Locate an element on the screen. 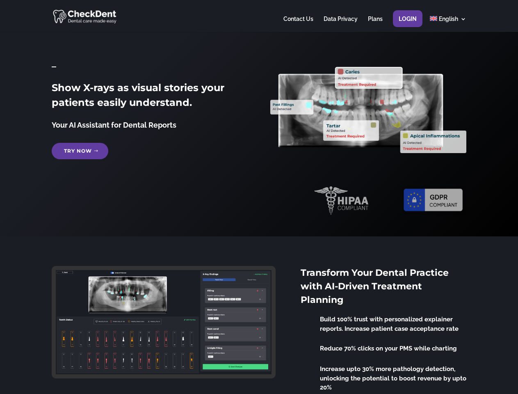  a: Data Privacy is located at coordinates (340, 24).